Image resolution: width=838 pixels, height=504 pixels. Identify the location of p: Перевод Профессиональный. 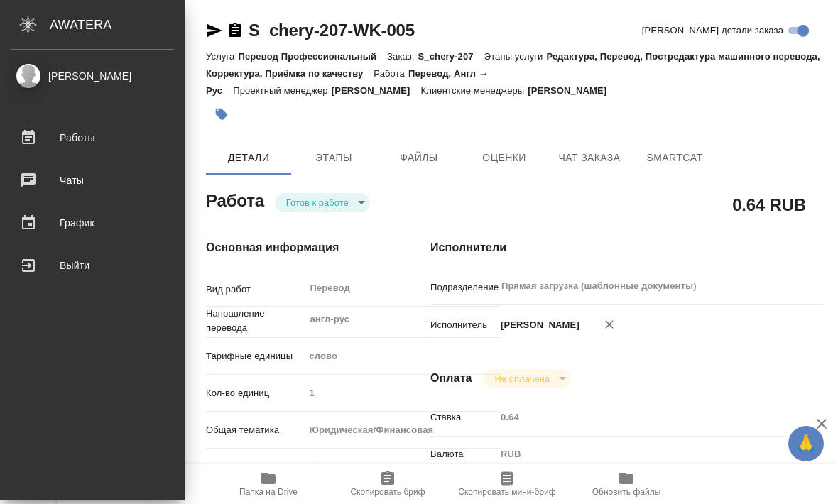
(312, 56).